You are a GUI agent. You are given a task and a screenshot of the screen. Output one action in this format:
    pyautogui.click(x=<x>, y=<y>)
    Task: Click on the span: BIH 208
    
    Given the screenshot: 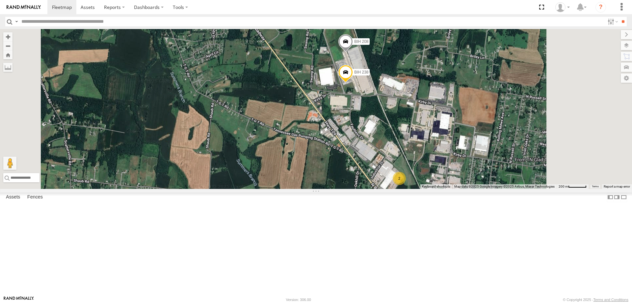 What is the action you would take?
    pyautogui.click(x=361, y=41)
    